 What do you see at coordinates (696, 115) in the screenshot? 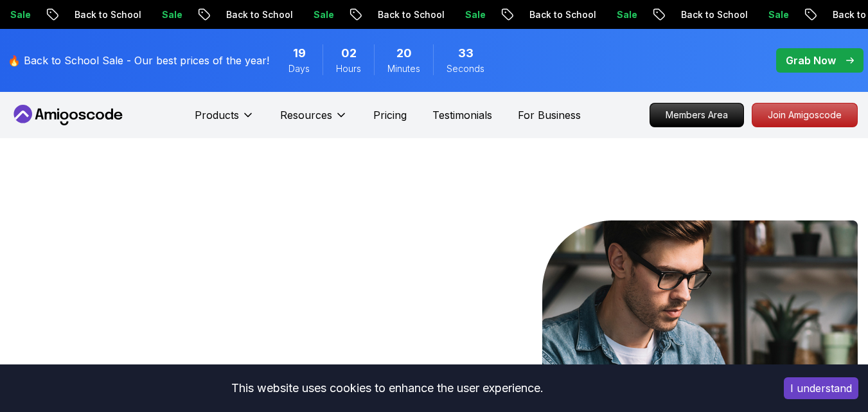
I see `a: Members Area` at bounding box center [696, 115].